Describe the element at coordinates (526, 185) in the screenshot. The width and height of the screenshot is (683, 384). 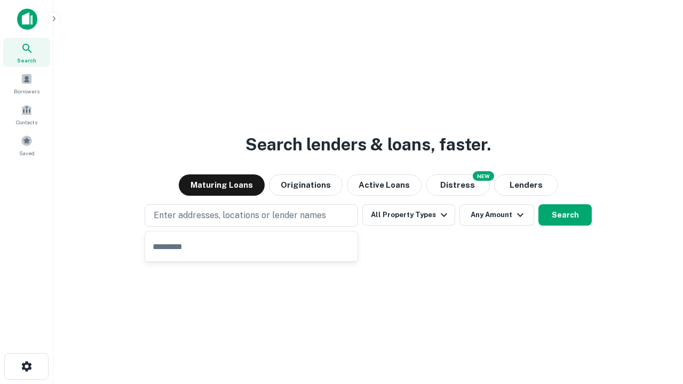
I see `button: Lenders` at that location.